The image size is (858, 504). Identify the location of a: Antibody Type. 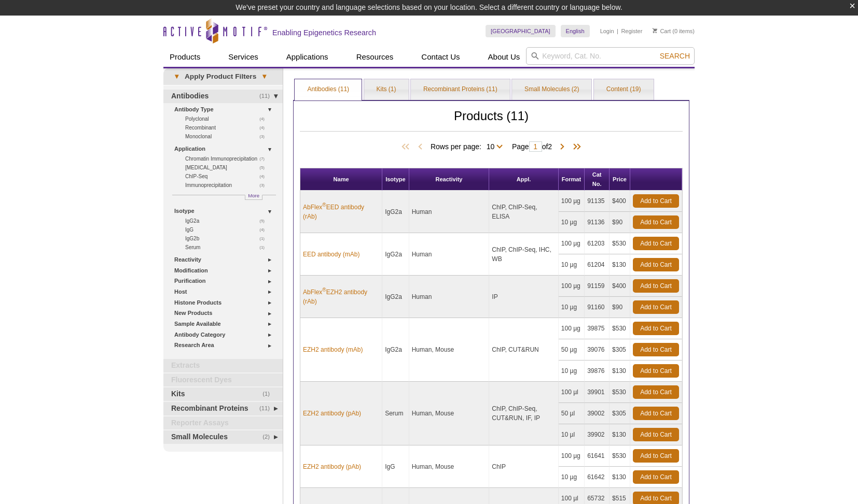
(225, 109).